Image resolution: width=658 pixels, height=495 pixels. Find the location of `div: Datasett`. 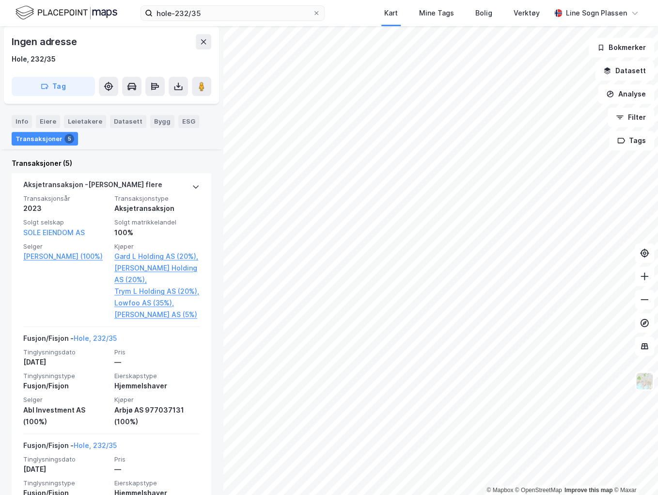

div: Datasett is located at coordinates (128, 122).